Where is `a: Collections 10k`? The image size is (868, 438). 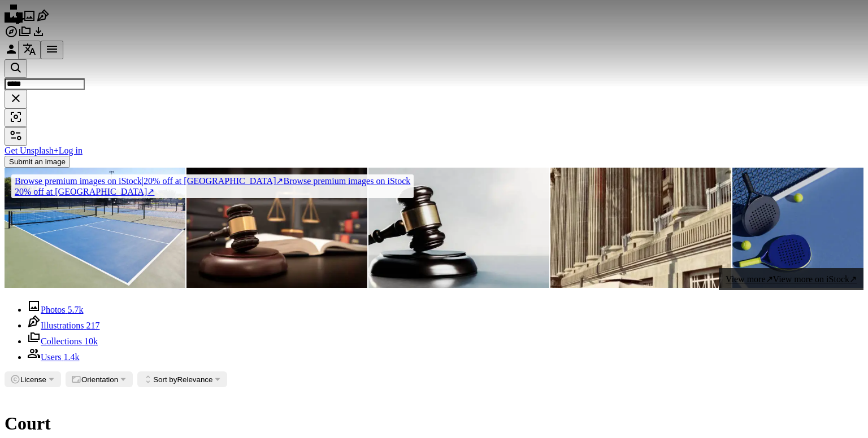 a: Collections 10k is located at coordinates (62, 341).